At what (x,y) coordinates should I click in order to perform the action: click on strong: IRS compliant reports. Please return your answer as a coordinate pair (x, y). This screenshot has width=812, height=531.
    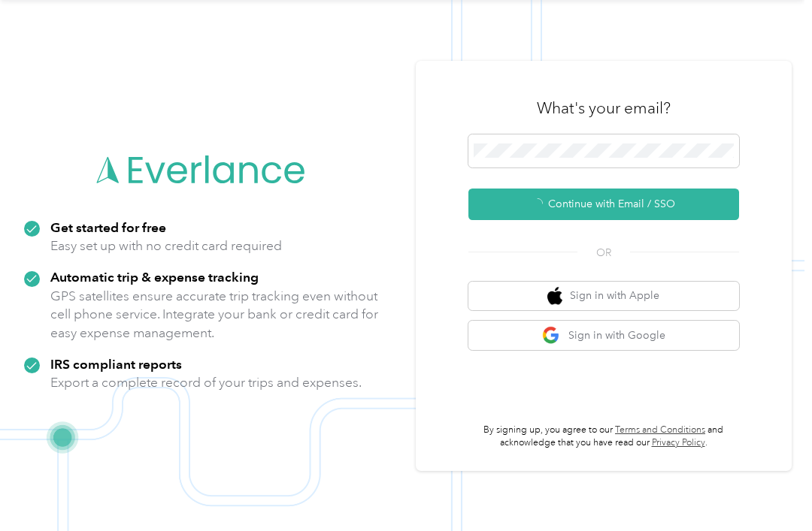
    Looking at the image, I should click on (115, 363).